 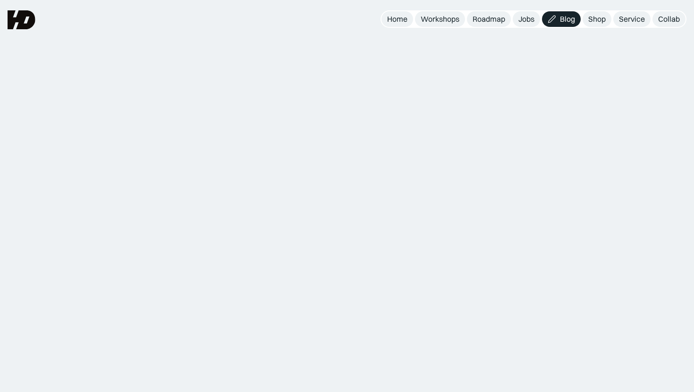 I want to click on div: Blog, so click(x=567, y=19).